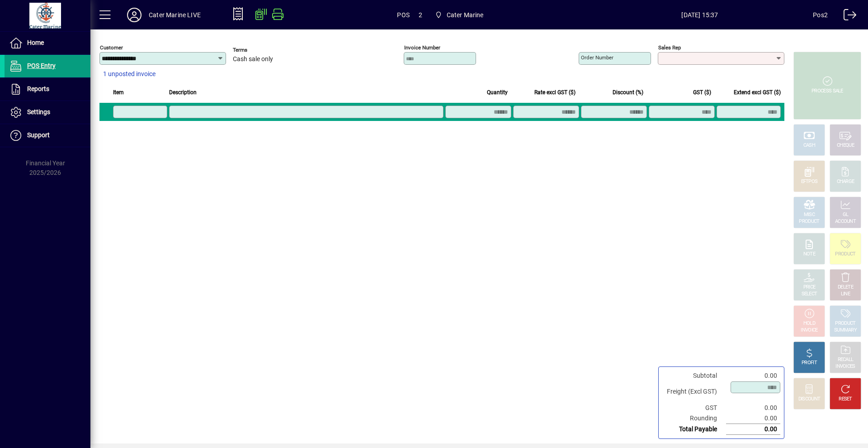 Image resolution: width=868 pixels, height=448 pixels. I want to click on a: Home, so click(48, 43).